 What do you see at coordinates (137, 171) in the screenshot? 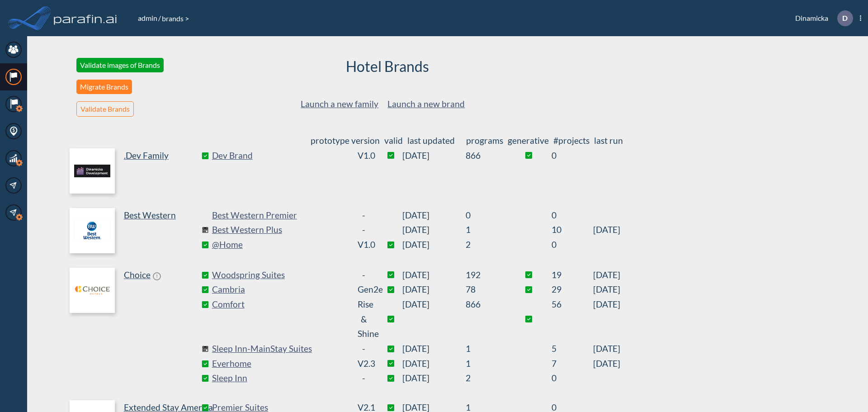
I see `a: .Dev Family` at bounding box center [137, 171].